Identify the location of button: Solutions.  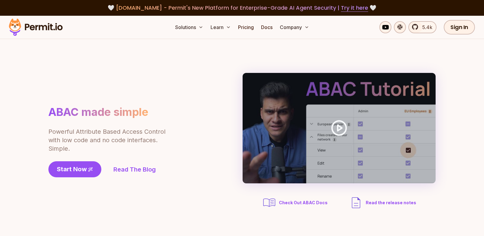
(189, 27).